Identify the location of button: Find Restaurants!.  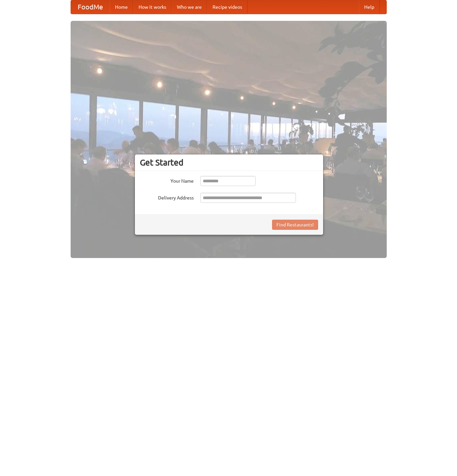
(295, 225).